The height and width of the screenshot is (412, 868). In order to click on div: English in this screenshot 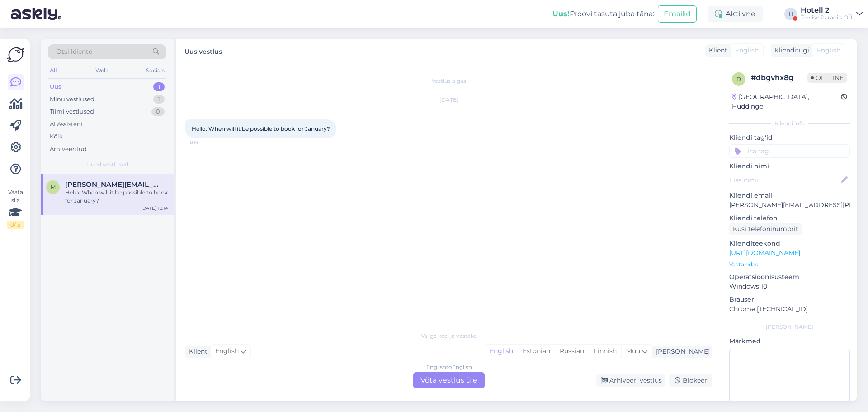, I will do `click(502, 352)`.